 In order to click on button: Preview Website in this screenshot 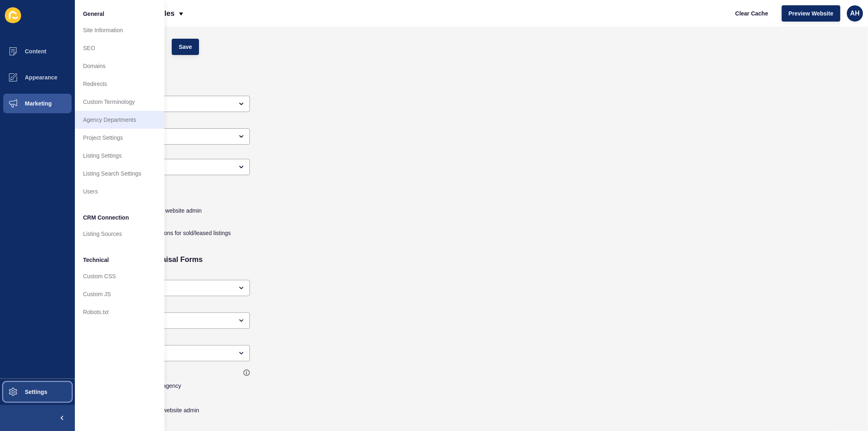, I will do `click(812, 13)`.